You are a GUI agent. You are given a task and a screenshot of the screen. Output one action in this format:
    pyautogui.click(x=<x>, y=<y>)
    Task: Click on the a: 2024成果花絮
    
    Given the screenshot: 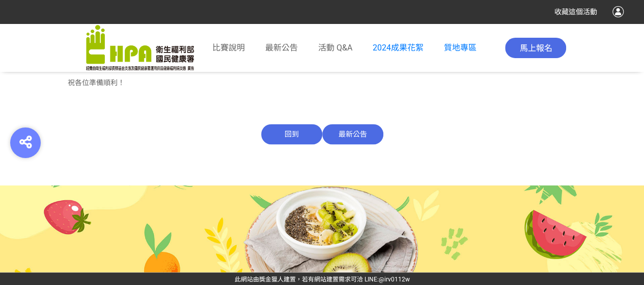 What is the action you would take?
    pyautogui.click(x=398, y=47)
    